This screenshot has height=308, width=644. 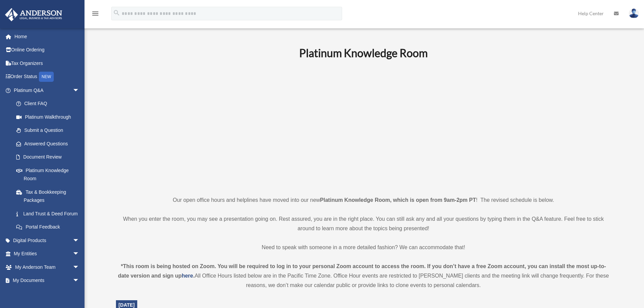 I want to click on img: Anderson Advisors Platinum Portal, so click(x=34, y=15).